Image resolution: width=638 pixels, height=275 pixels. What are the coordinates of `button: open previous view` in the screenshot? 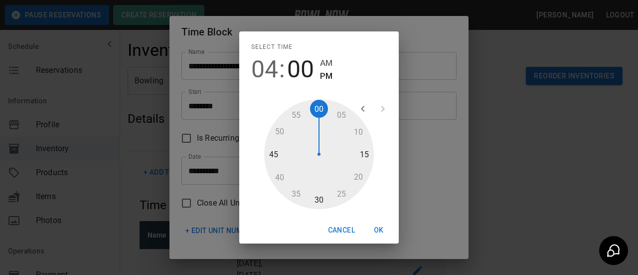 It's located at (363, 109).